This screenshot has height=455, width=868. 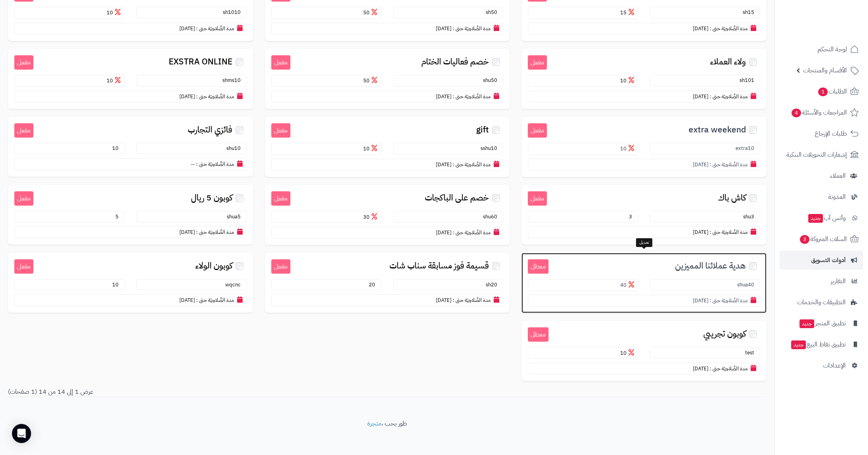 What do you see at coordinates (374, 285) in the screenshot?
I see `span: 20` at bounding box center [374, 285].